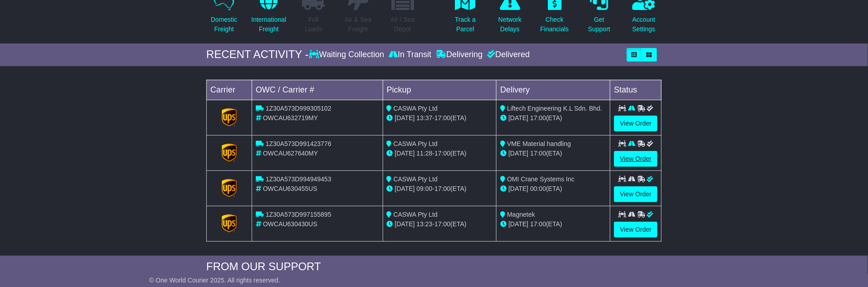  What do you see at coordinates (425, 153) in the screenshot?
I see `span: 11:28` at bounding box center [425, 153].